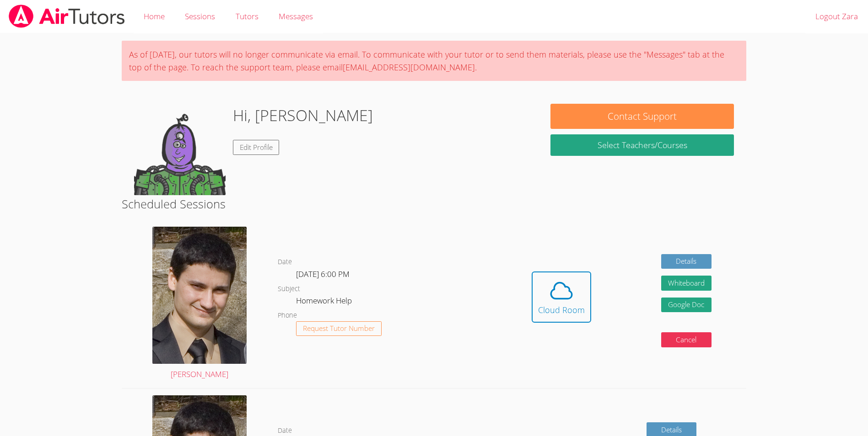 The height and width of the screenshot is (436, 868). Describe the element at coordinates (67, 16) in the screenshot. I see `img: airtutors_banner-c4298cdbf04f3fff15de1276eac7730deb9818008684d7c2e4769d2f7ddbe033.png` at that location.